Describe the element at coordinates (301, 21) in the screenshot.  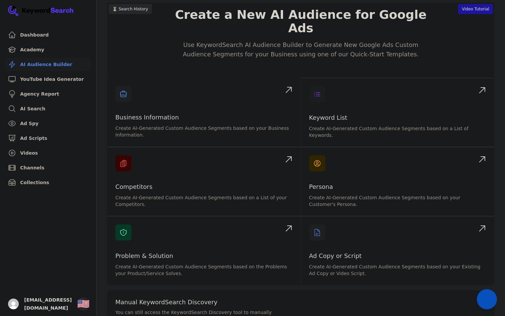
I see `h2: Create a New AI Audience for Google Ads` at that location.